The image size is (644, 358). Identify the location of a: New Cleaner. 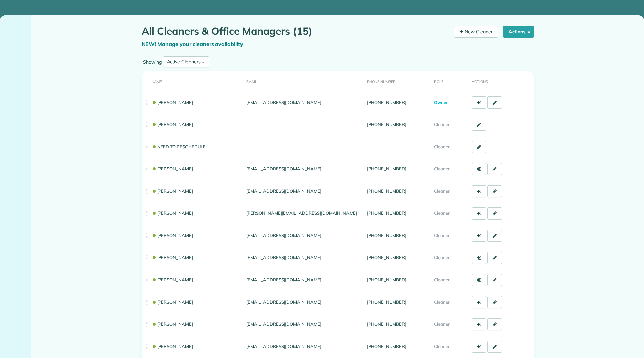
(476, 31).